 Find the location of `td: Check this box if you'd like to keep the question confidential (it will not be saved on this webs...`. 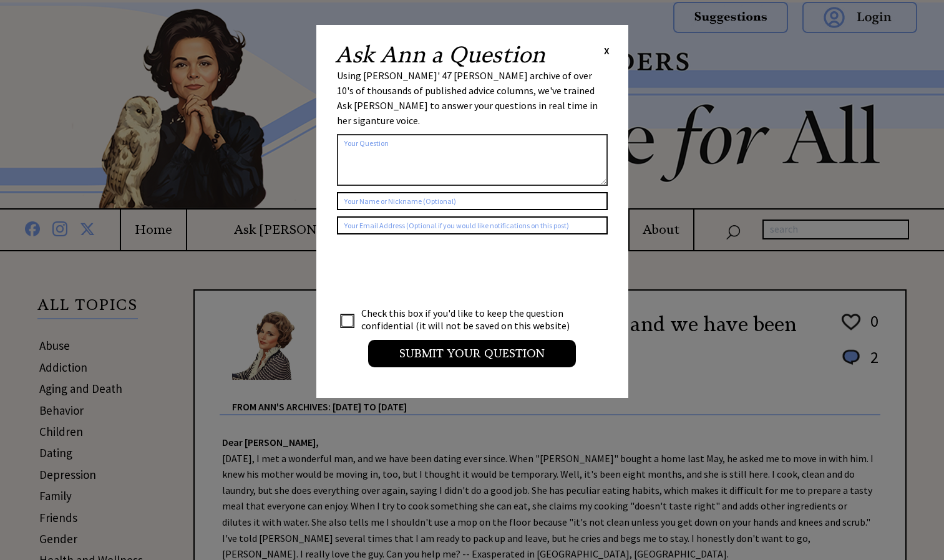

td: Check this box if you'd like to keep the question confidential (it will not be saved on this webs... is located at coordinates (471, 319).